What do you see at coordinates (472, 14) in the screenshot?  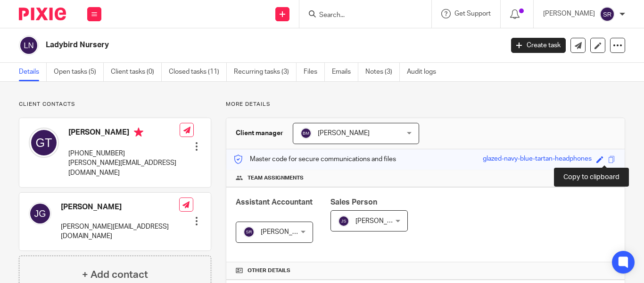 I see `span: Get Support` at bounding box center [472, 14].